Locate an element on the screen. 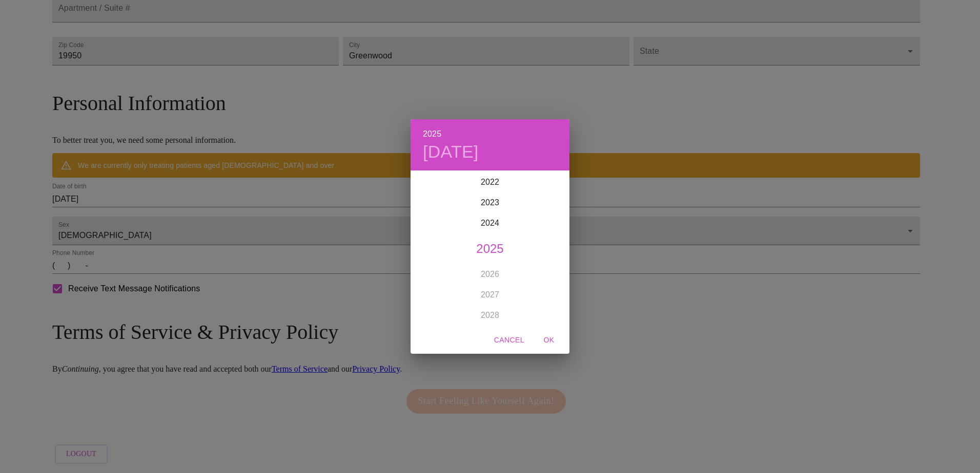 The image size is (980, 473). h6: 2025 is located at coordinates (432, 134).